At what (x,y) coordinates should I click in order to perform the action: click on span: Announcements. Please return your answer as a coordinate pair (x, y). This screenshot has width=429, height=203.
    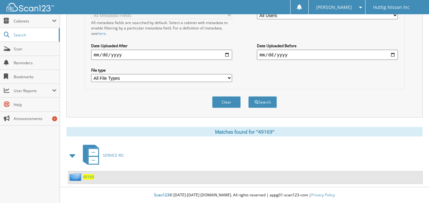
    Looking at the image, I should click on (35, 119).